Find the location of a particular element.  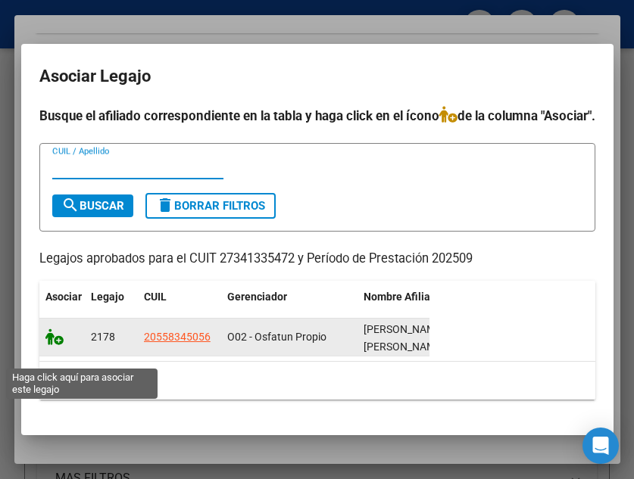

span: Asociar is located at coordinates (64, 297).